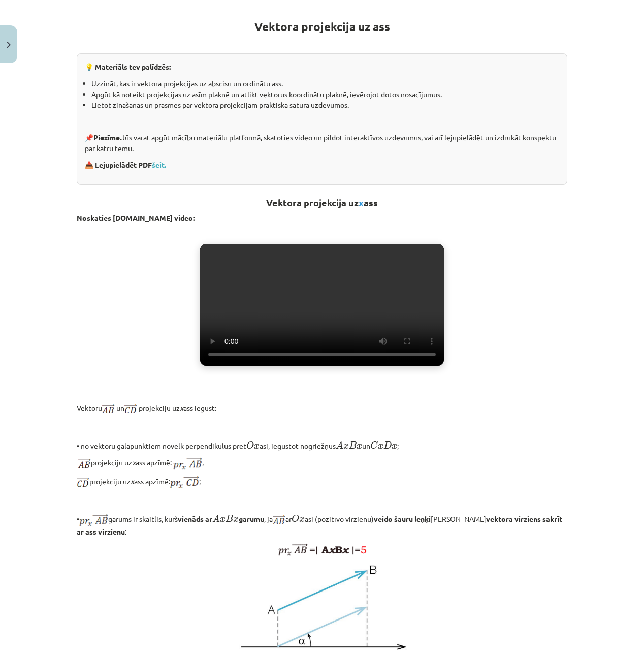  Describe the element at coordinates (322, 463) in the screenshot. I see `p: projekciju uz ass apzīmē: ,` at that location.